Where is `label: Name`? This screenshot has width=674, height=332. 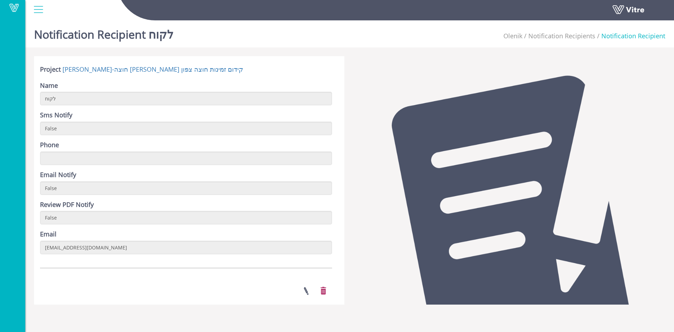 label: Name is located at coordinates (49, 86).